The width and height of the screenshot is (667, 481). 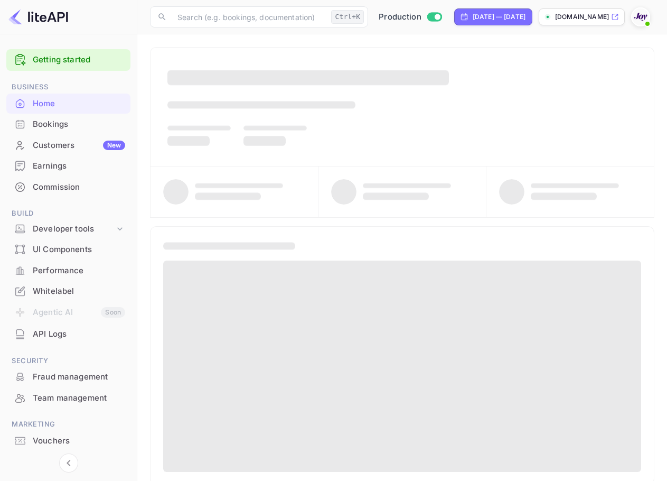 What do you see at coordinates (68, 290) in the screenshot?
I see `a: Whitelabel` at bounding box center [68, 290].